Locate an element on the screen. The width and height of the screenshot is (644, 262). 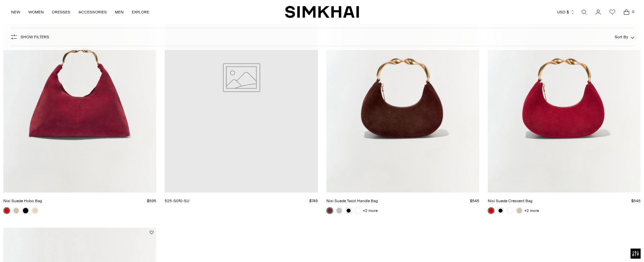
a: Nixi Suede Hobo Bag is located at coordinates (22, 201).